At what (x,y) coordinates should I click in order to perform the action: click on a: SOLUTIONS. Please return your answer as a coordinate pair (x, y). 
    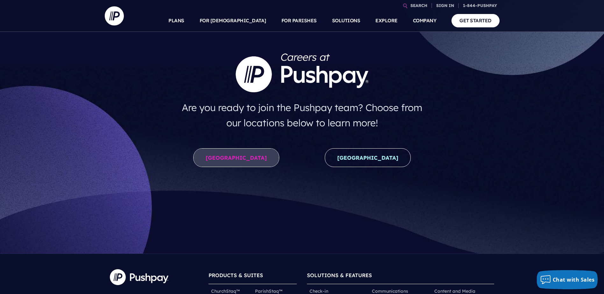
    Looking at the image, I should click on (346, 21).